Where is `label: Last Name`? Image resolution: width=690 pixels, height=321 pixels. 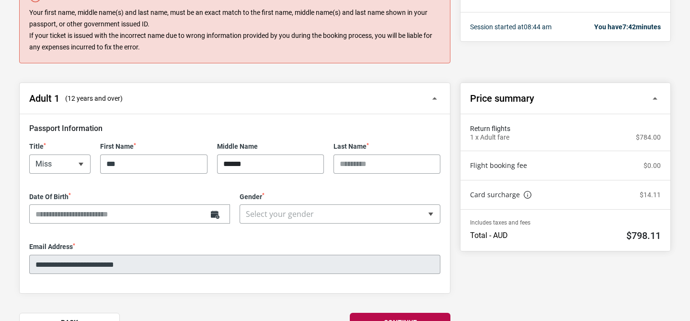 label: Last Name is located at coordinates (387, 146).